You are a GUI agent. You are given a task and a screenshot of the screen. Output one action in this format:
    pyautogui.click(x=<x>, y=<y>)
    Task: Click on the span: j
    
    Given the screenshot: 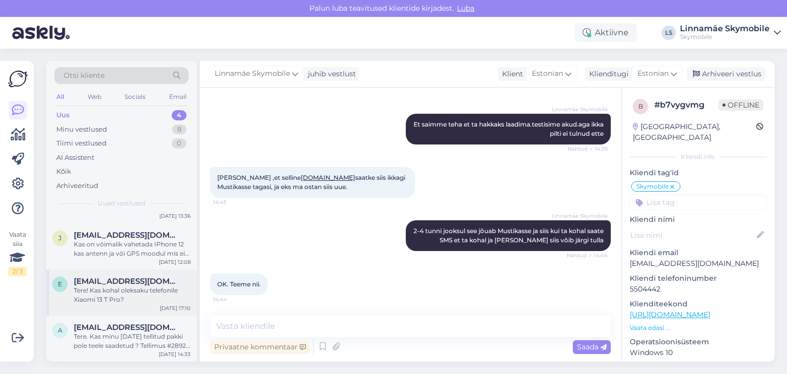 What is the action you would take?
    pyautogui.click(x=60, y=238)
    